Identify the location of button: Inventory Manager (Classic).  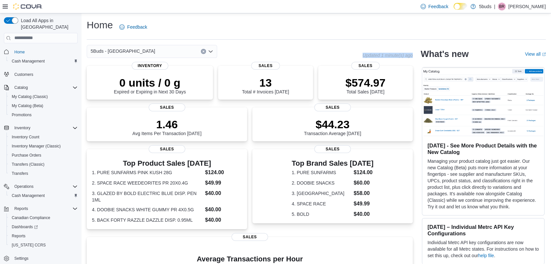
(43, 146).